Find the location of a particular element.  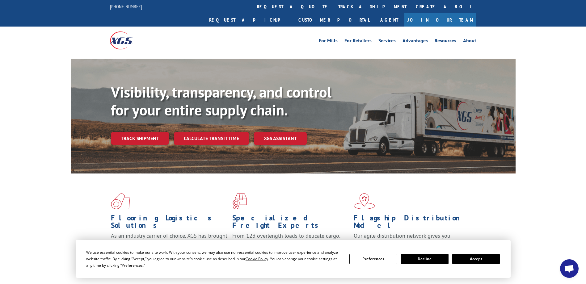

a: Join Our Team is located at coordinates (440, 20).